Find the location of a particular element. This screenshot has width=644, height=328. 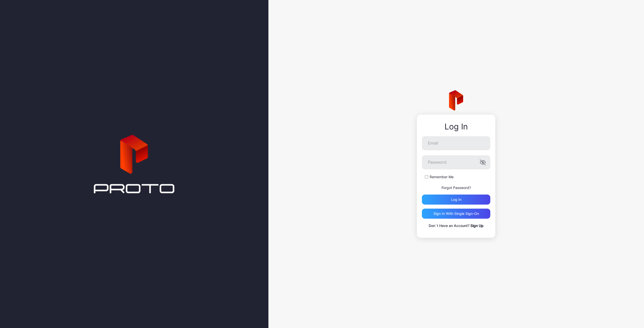

input: Password is located at coordinates (456, 163).